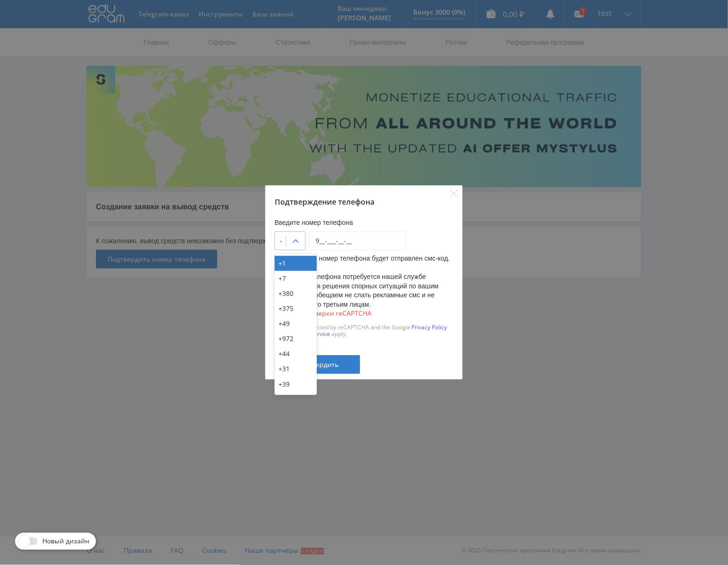 Image resolution: width=728 pixels, height=565 pixels. What do you see at coordinates (295, 354) in the screenshot?
I see `div: +44` at bounding box center [295, 354].